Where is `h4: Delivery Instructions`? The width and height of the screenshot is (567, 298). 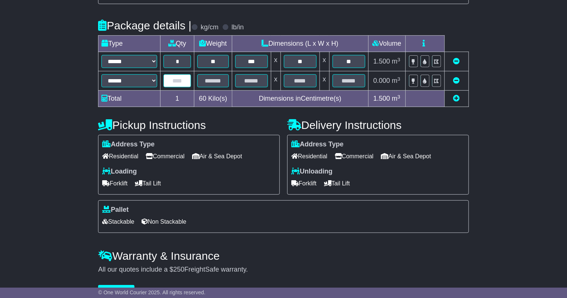 h4: Delivery Instructions is located at coordinates (378, 125).